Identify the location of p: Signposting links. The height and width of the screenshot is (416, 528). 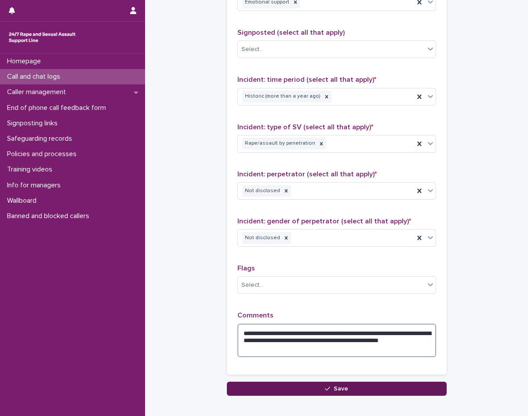
(34, 123).